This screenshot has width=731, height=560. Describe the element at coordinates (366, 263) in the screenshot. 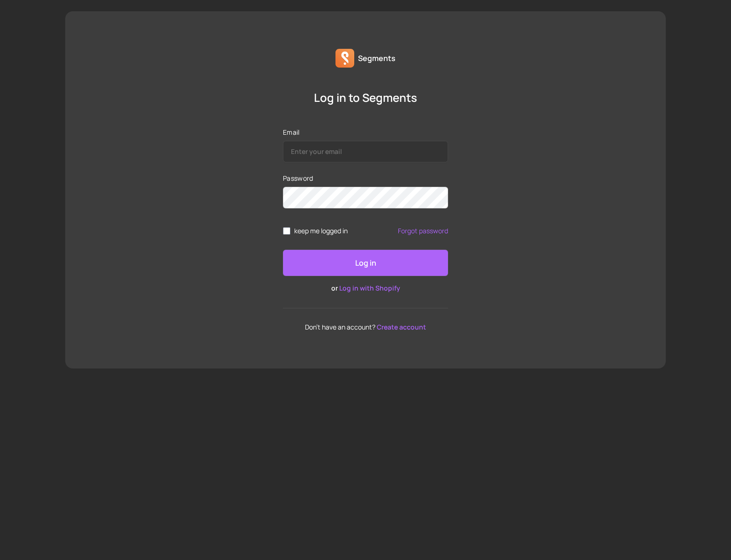

I see `button: Log in` at that location.